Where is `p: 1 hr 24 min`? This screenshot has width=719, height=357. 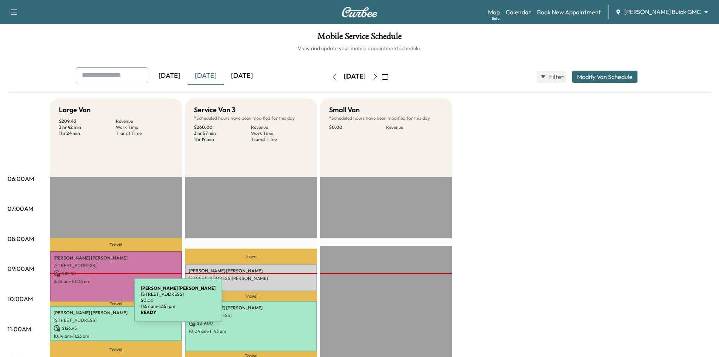
p: 1 hr 24 min is located at coordinates (87, 133).